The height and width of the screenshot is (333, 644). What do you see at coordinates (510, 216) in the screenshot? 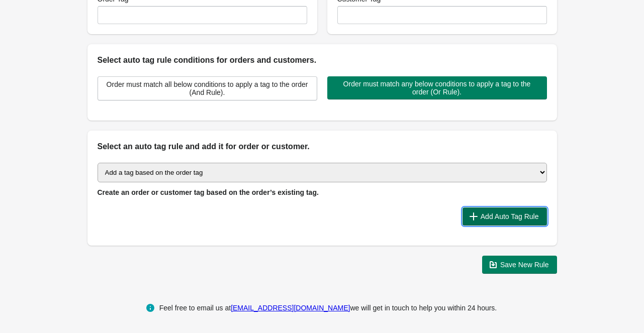
I see `span: Add Auto Tag Rule` at bounding box center [510, 216].